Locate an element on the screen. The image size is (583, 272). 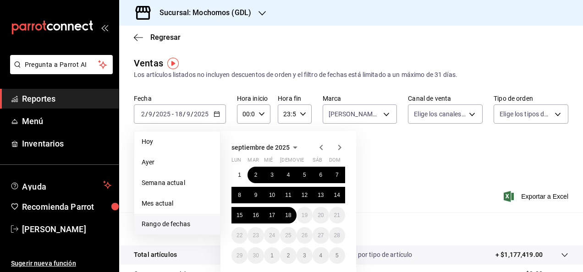
button: 20 de septiembre de 2025 is located at coordinates (320, 215).